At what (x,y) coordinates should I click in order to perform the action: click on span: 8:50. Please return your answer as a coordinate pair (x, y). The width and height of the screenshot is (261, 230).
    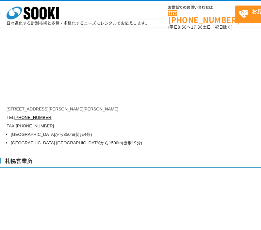
    Looking at the image, I should click on (182, 27).